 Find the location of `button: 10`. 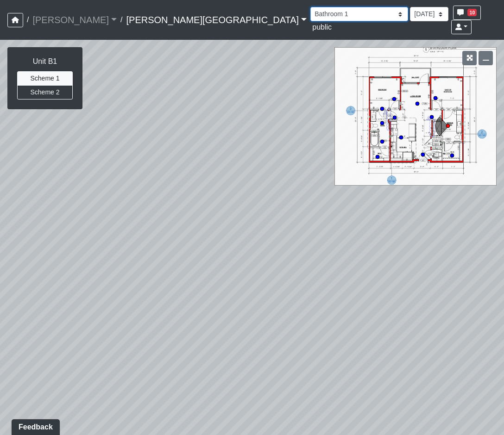

button: 10 is located at coordinates (467, 12).